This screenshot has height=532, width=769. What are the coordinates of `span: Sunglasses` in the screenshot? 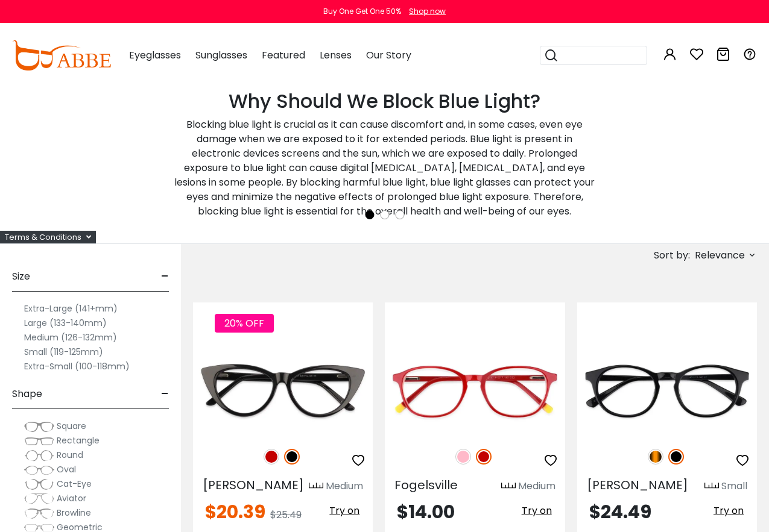 It's located at (221, 54).